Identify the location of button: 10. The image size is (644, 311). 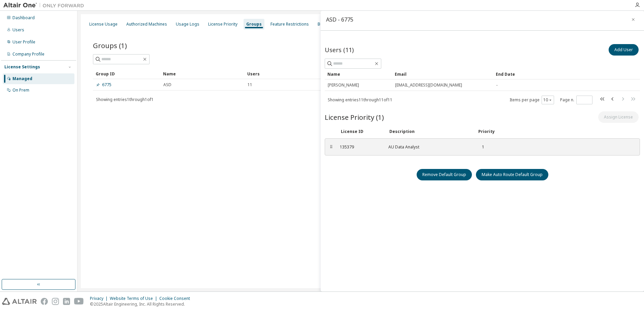
(547, 100).